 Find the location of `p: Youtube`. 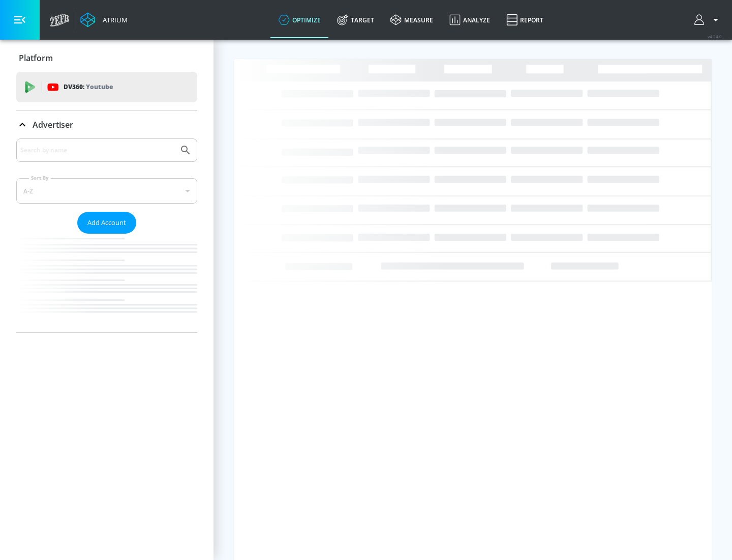

p: Youtube is located at coordinates (99, 86).